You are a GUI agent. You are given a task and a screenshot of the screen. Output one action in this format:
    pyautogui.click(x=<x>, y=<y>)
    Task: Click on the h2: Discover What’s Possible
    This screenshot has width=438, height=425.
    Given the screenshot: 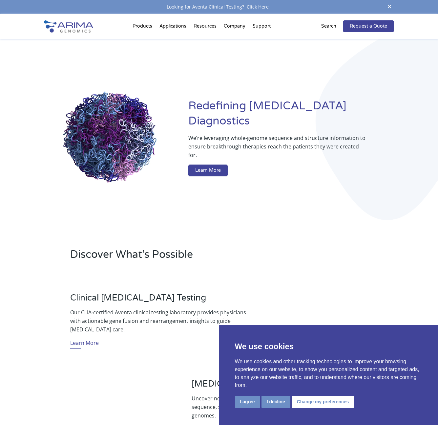 What is the action you would take?
    pyautogui.click(x=186, y=257)
    